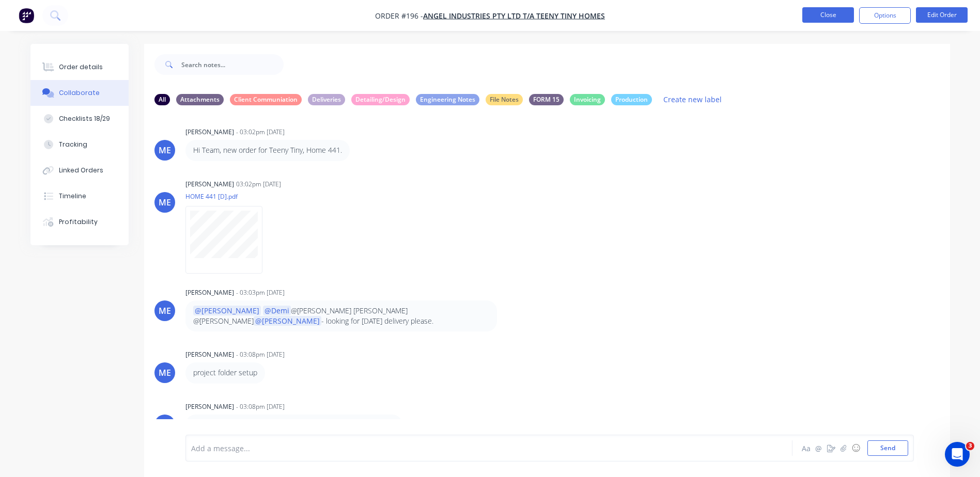  What do you see at coordinates (80, 93) in the screenshot?
I see `button: Collaborate` at bounding box center [80, 93].